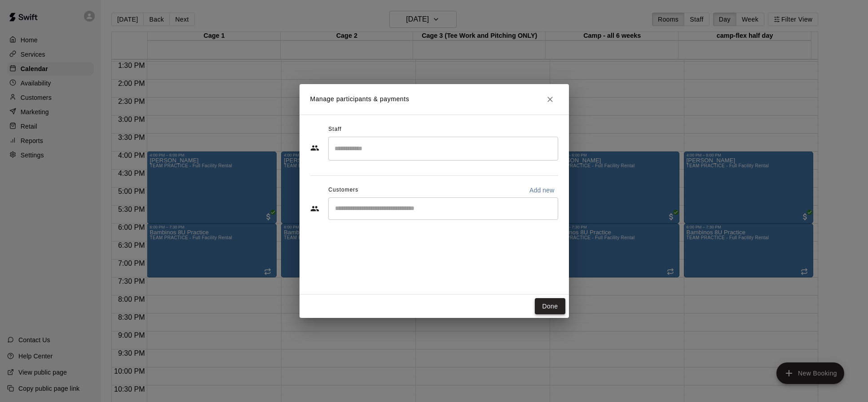 The height and width of the screenshot is (402, 868). What do you see at coordinates (443, 208) in the screenshot?
I see `div: Start typing to search customers...` at bounding box center [443, 208].